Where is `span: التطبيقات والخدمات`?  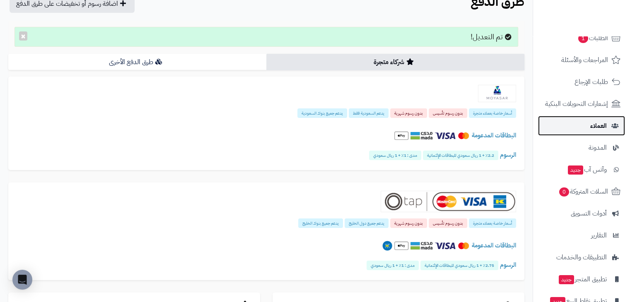
span: التطبيقات والخدمات is located at coordinates (581, 258).